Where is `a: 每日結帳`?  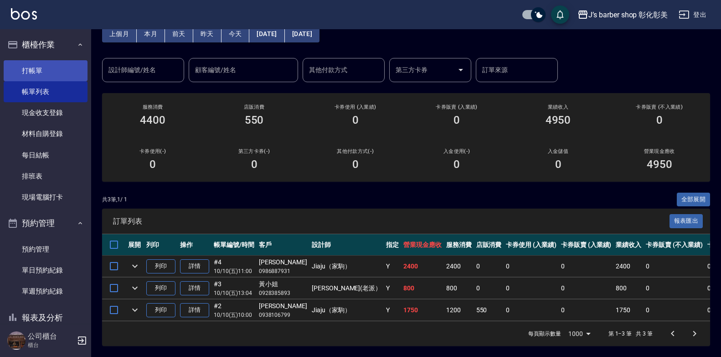 a: 每日結帳 is located at coordinates (46, 155).